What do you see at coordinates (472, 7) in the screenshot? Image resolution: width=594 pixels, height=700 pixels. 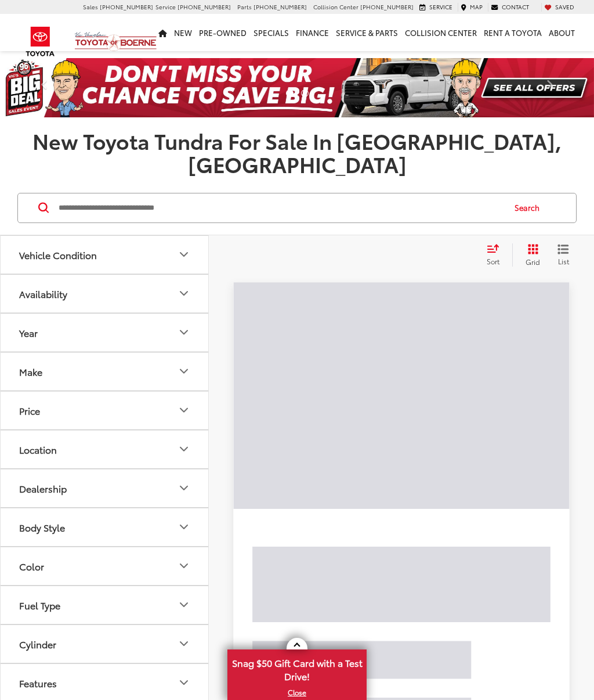 I see `a: Map` at bounding box center [472, 7].